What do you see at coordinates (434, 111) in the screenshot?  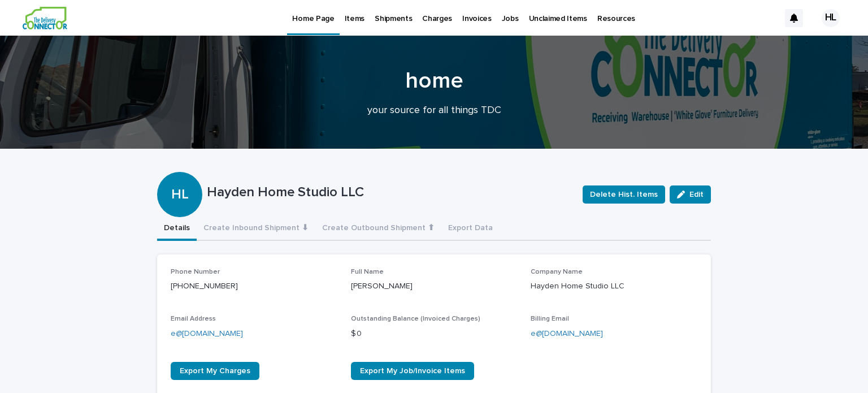 I see `p: your source for all things TDC` at bounding box center [434, 111].